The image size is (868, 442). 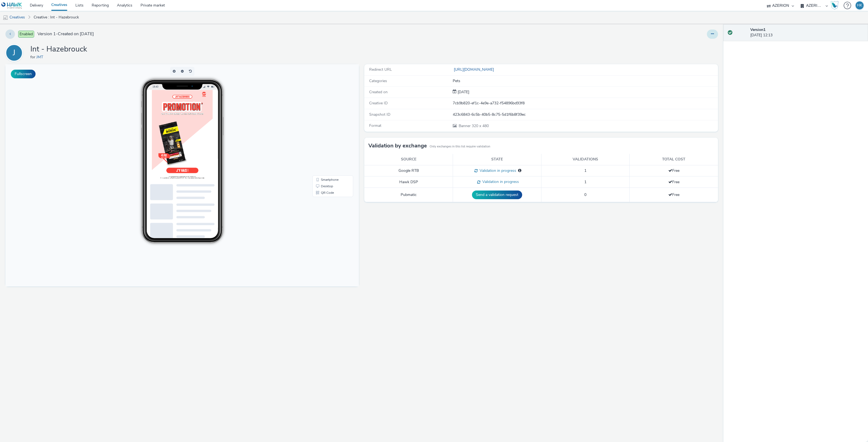 I want to click on h1: Int - Hazebrouck, so click(x=59, y=49).